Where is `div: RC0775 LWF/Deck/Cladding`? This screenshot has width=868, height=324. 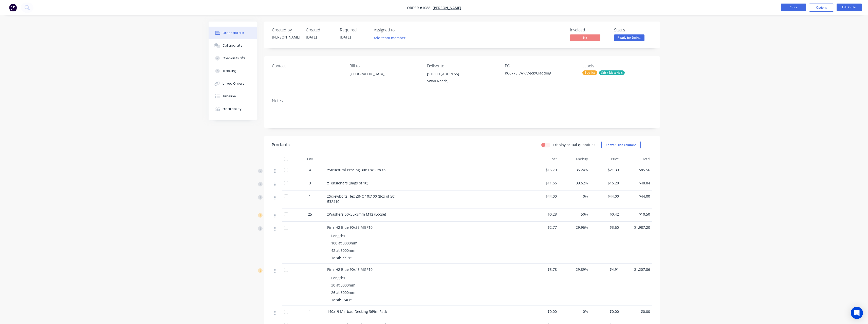 div: RC0775 LWF/Deck/Cladding is located at coordinates (536, 74).